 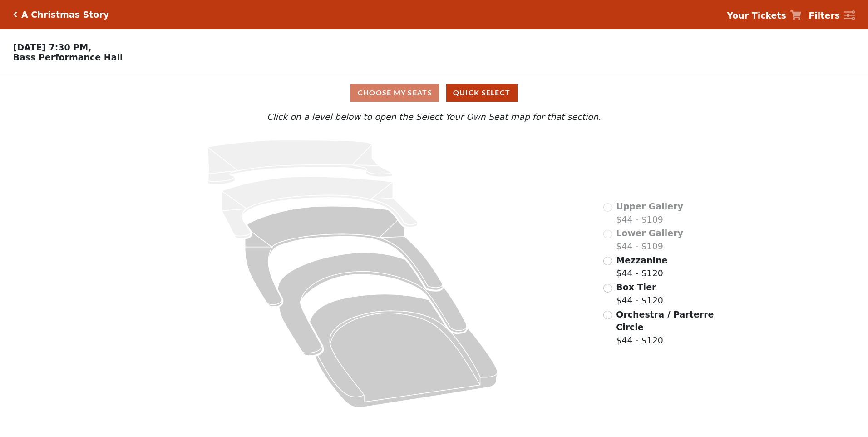 What do you see at coordinates (319, 207) in the screenshot?
I see `path: Lower Gallery - Seats Available: 0` at bounding box center [319, 207].